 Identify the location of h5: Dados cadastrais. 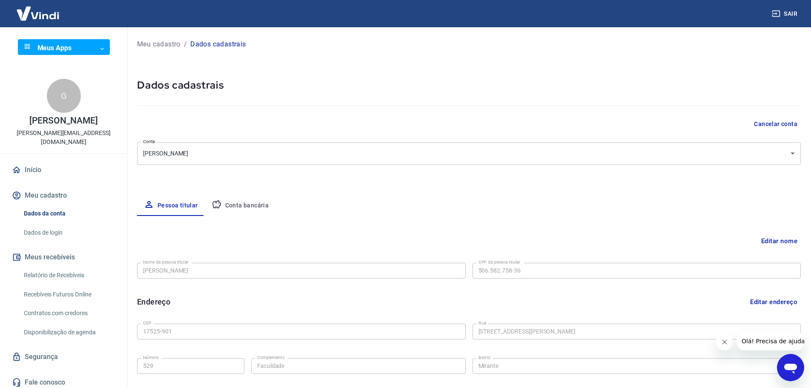
(469, 85).